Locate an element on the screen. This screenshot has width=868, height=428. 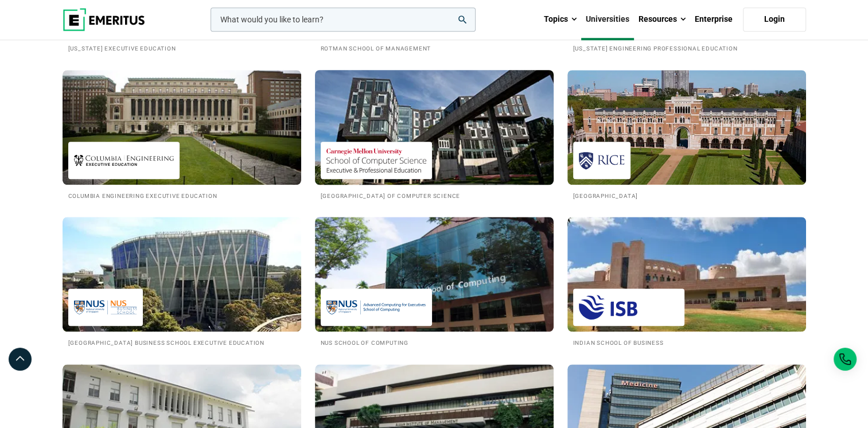
h2: Indian School of Business is located at coordinates (686, 342).